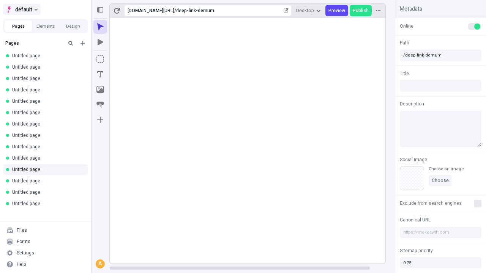 This screenshot has width=486, height=273. I want to click on span: Choose, so click(440, 181).